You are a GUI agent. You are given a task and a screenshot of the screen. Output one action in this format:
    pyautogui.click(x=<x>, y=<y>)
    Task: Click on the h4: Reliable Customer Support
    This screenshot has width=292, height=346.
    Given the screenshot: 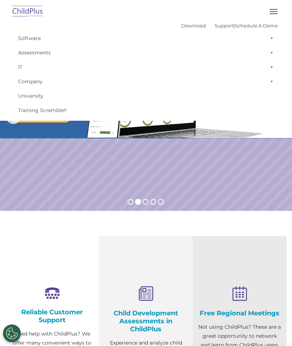 What is the action you would take?
    pyautogui.click(x=52, y=316)
    